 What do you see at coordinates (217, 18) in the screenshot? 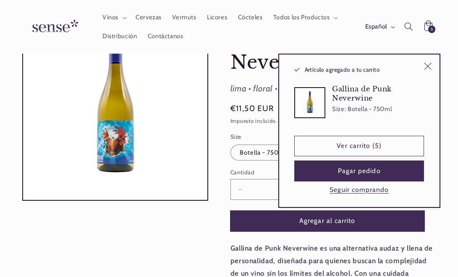
I see `a: Licores` at bounding box center [217, 18].